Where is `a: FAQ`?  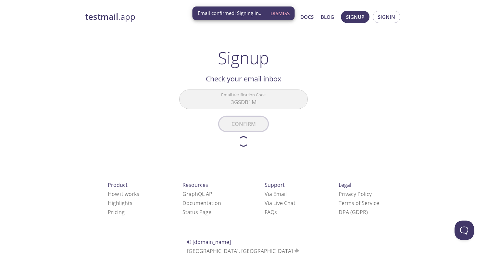 a: FAQ is located at coordinates (271, 212).